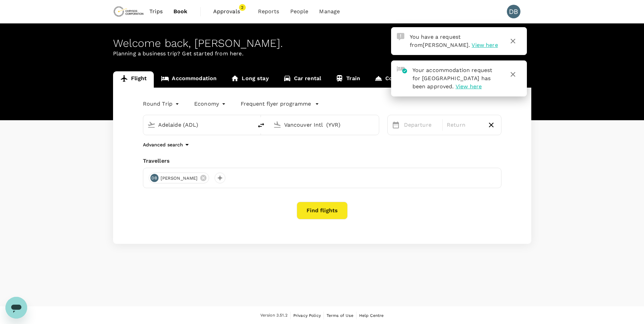 The image size is (644, 324). What do you see at coordinates (156, 12) in the screenshot?
I see `span: Trips` at bounding box center [156, 12].